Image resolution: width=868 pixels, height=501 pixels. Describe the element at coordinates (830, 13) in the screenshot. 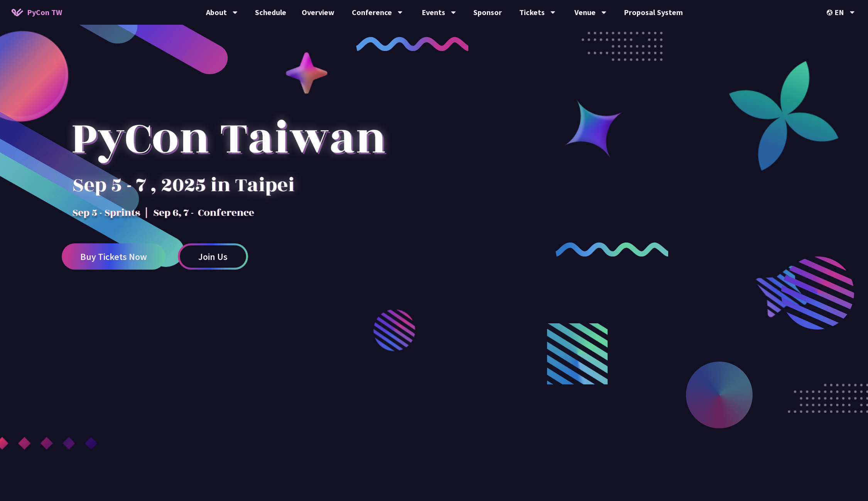

I see `img: Locale Icon` at that location.